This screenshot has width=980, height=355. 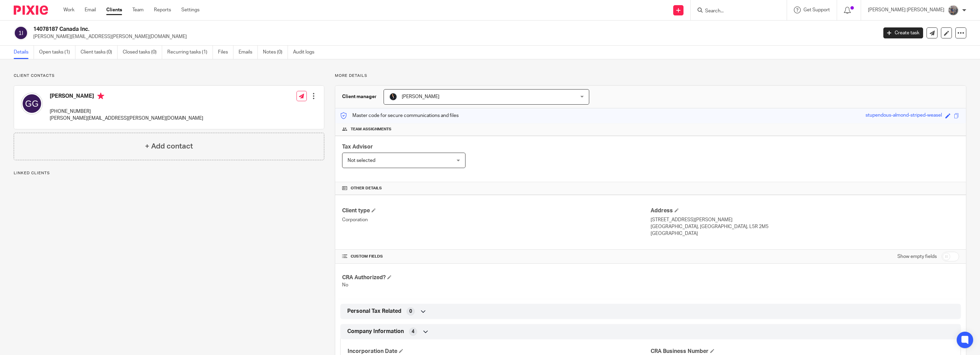 What do you see at coordinates (360, 97) in the screenshot?
I see `h3: Client manager` at bounding box center [360, 97].